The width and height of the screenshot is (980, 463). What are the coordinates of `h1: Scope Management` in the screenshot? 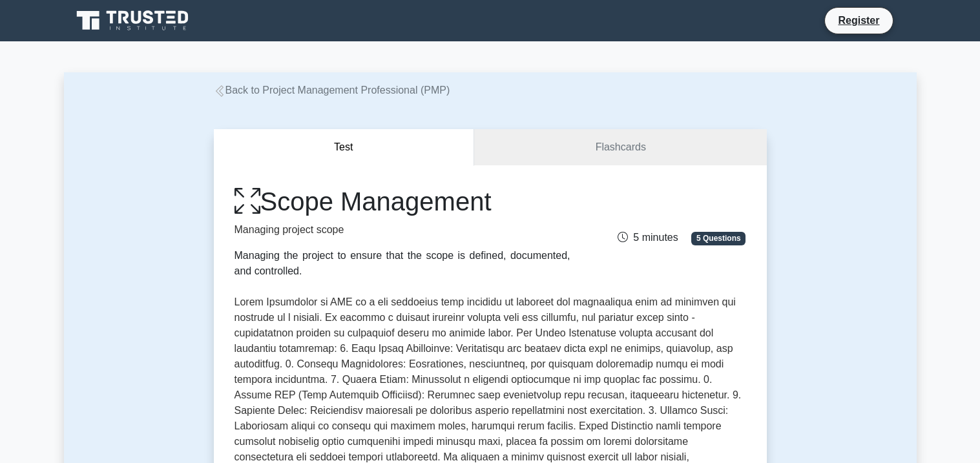 It's located at (403, 201).